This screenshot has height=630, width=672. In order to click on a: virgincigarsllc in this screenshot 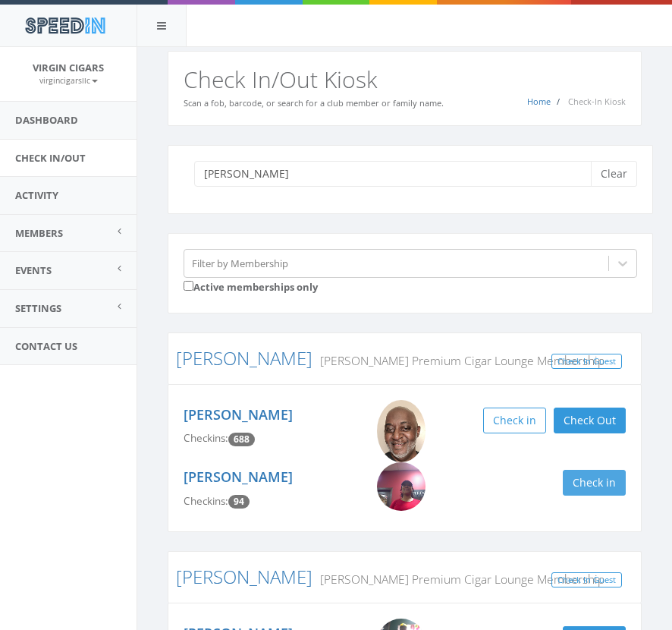, I will do `click(68, 79)`.